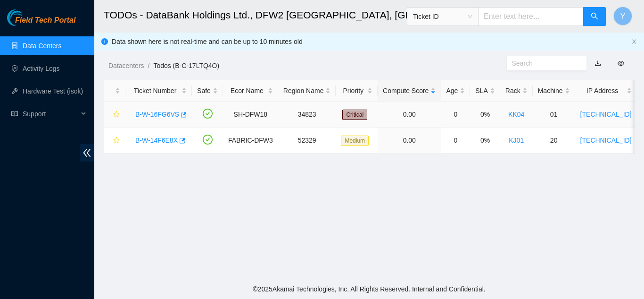 Image resolution: width=644 pixels, height=299 pixels. Describe the element at coordinates (355, 115) in the screenshot. I see `span: Critical` at that location.